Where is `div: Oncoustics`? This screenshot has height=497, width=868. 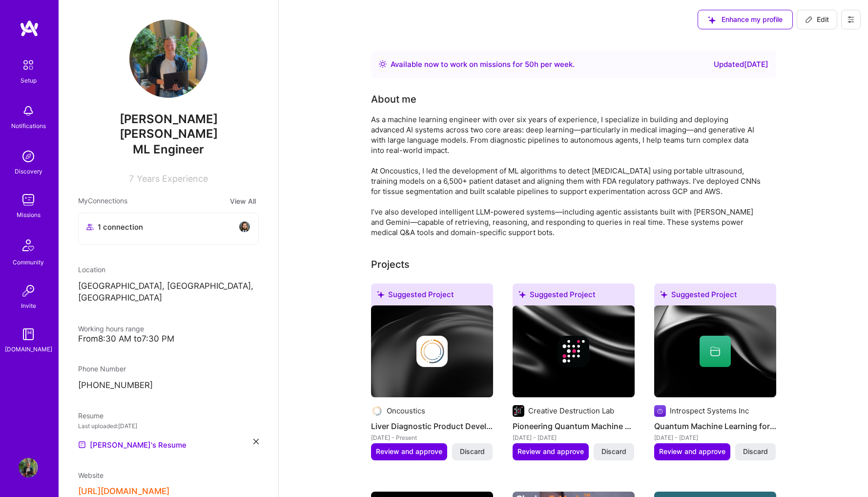
div: Oncoustics is located at coordinates (406, 410).